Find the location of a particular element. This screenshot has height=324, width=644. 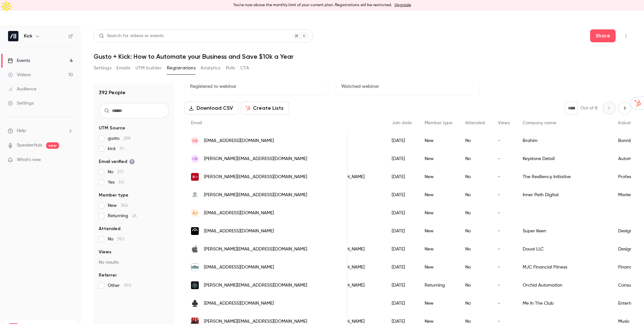

div: MJC Financial Fitness is located at coordinates (564, 267).